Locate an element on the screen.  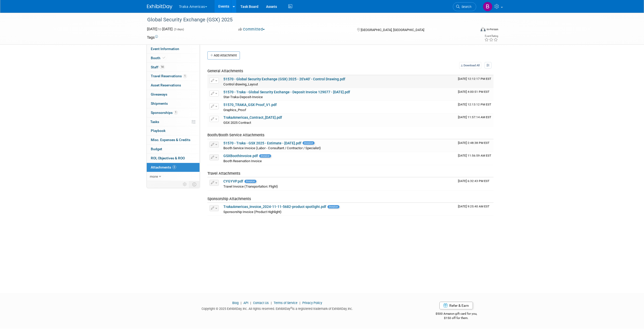
td: Toggle Event Tabs is located at coordinates (194, 184).